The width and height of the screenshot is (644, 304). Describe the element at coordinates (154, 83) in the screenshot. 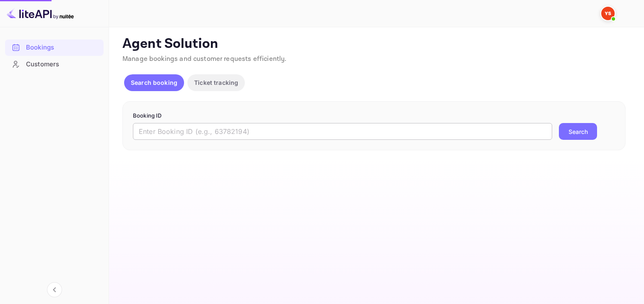

I see `p: Search booking` at that location.